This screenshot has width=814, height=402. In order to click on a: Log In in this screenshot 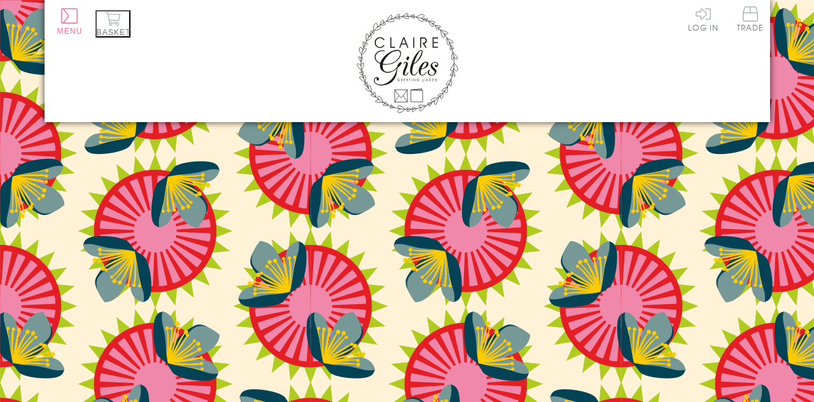, I will do `click(703, 18)`.